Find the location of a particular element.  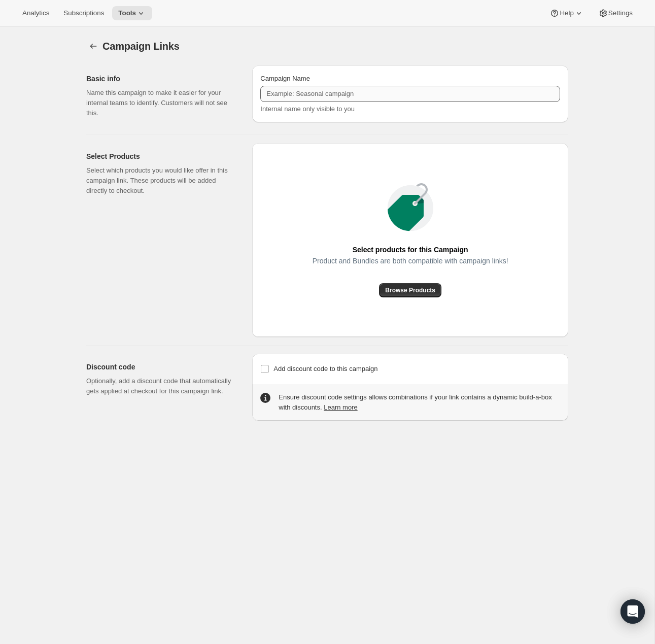

div: Ensure discount code settings allows combinations if your link contains a dynamic build-a-box wit... is located at coordinates (420, 402).